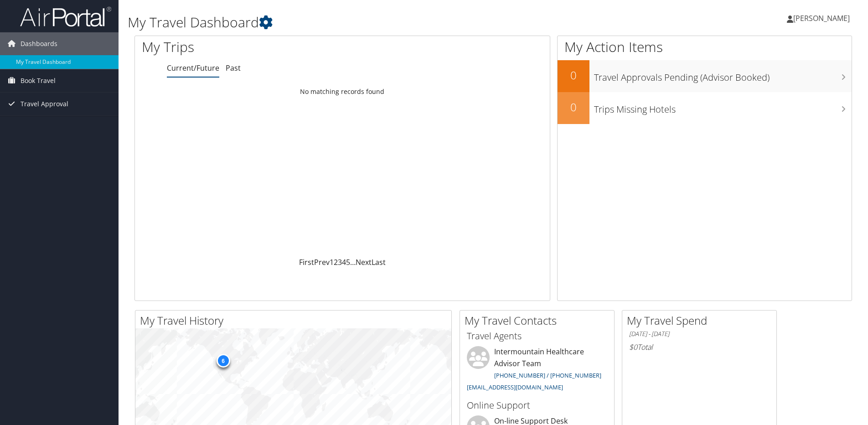 The image size is (868, 425). What do you see at coordinates (296, 321) in the screenshot?
I see `h2: My Travel History` at bounding box center [296, 321].